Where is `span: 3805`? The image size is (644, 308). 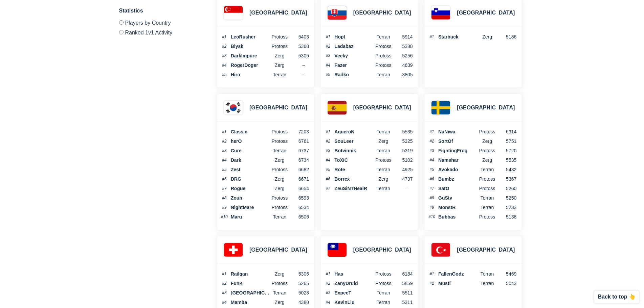 span: 3805 is located at coordinates (403, 75).